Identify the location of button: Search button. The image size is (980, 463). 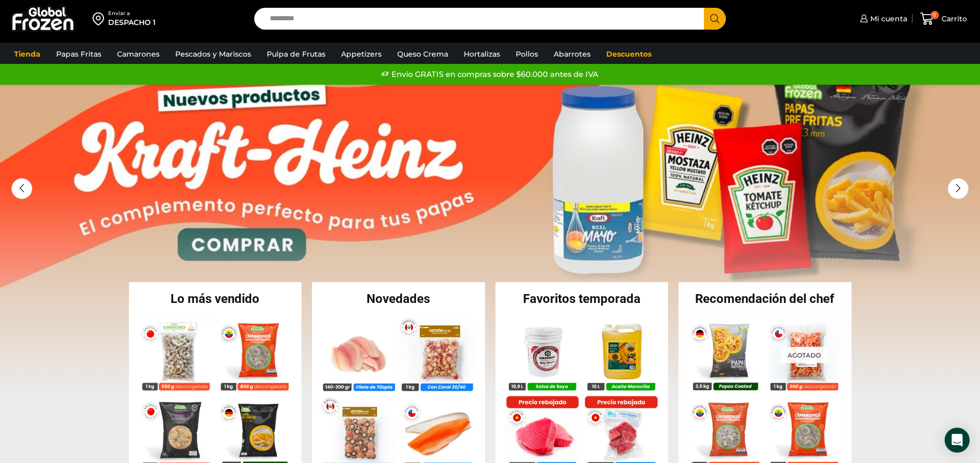
(715, 19).